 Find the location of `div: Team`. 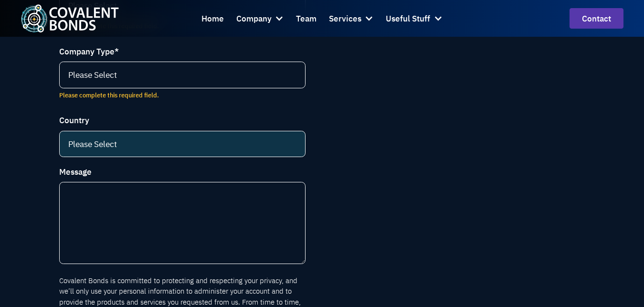

div: Team is located at coordinates (306, 19).